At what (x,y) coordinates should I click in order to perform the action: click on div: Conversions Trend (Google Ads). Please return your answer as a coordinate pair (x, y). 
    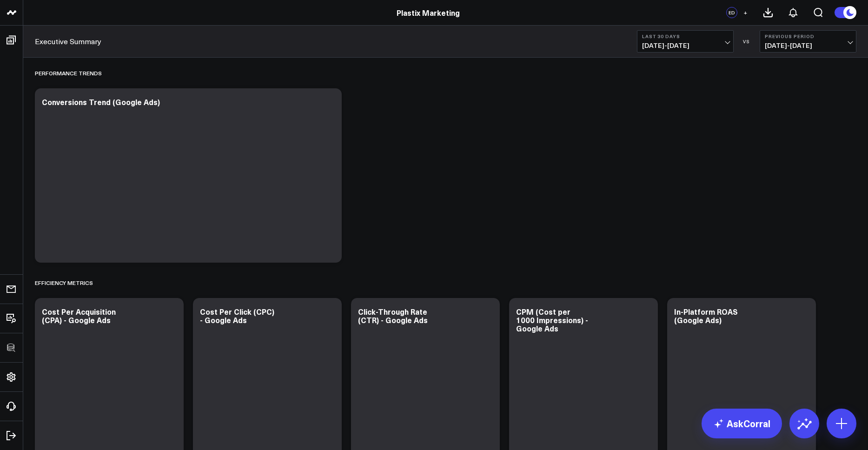
    Looking at the image, I should click on (101, 102).